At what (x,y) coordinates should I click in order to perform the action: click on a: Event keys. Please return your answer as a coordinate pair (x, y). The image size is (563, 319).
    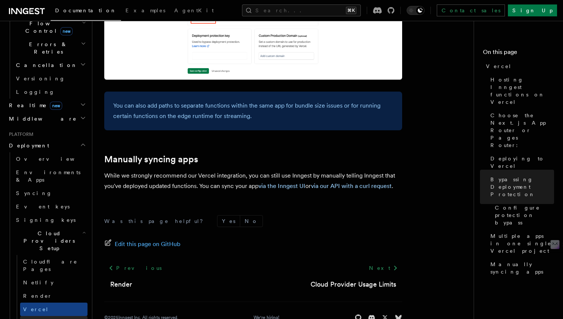
    Looking at the image, I should click on (50, 207).